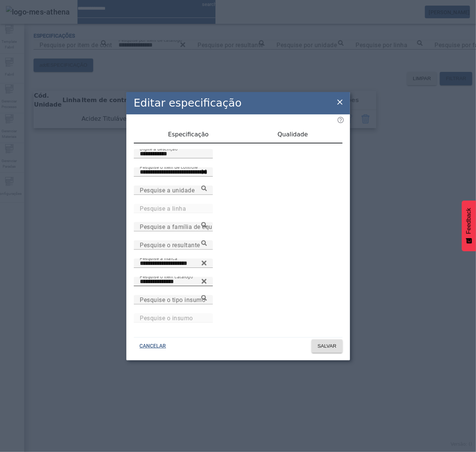 The width and height of the screenshot is (476, 452). Describe the element at coordinates (153, 346) in the screenshot. I see `span: CANCELAR` at that location.